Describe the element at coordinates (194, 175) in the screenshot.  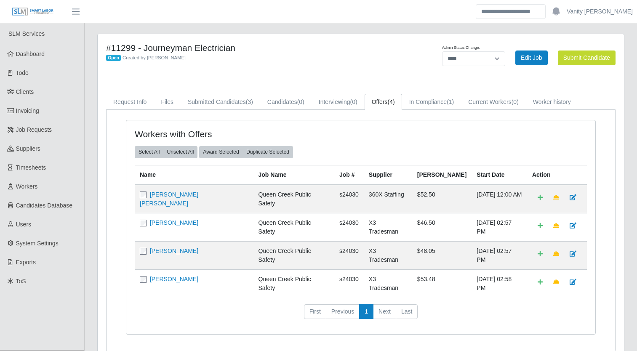
I see `th: Name` at that location.